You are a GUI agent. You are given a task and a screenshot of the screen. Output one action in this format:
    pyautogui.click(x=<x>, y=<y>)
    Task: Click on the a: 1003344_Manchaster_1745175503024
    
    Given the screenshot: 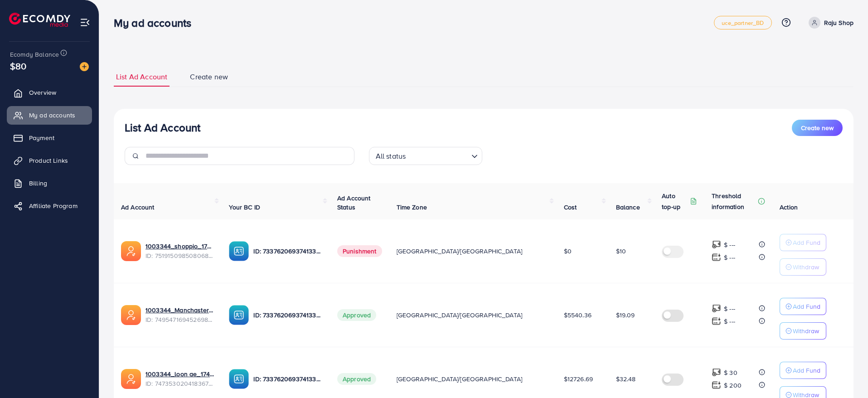 What is the action you would take?
    pyautogui.click(x=180, y=310)
    